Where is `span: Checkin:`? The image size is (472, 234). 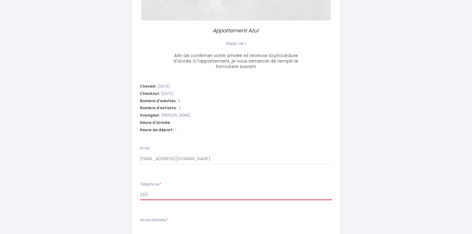
span: Checkin: is located at coordinates (148, 86).